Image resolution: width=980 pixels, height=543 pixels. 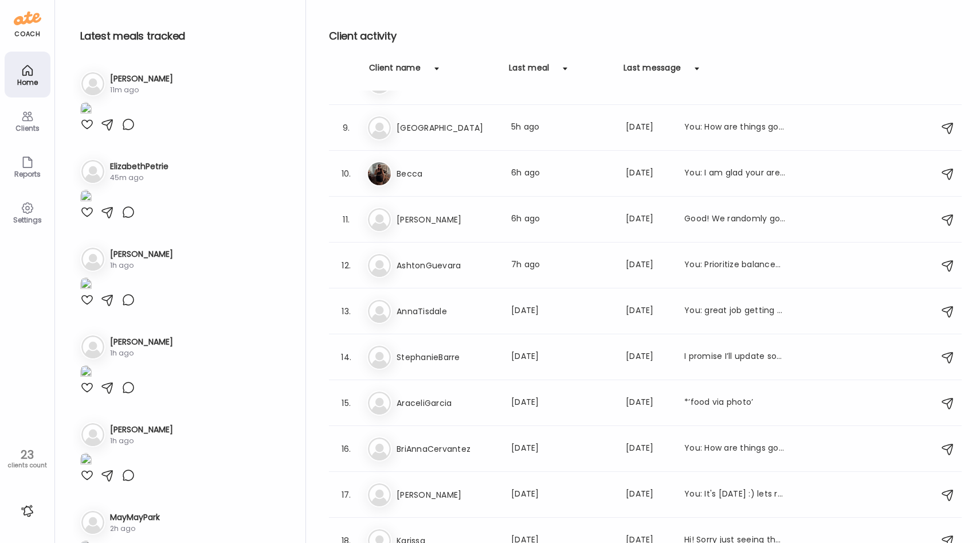 I want to click on div: 7h ago, so click(x=562, y=266).